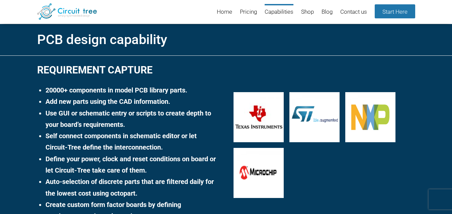 The height and width of the screenshot is (214, 452). I want to click on li: Self connect components in schematic editor or let Circuit-Tree define the interconnection., so click(132, 142).